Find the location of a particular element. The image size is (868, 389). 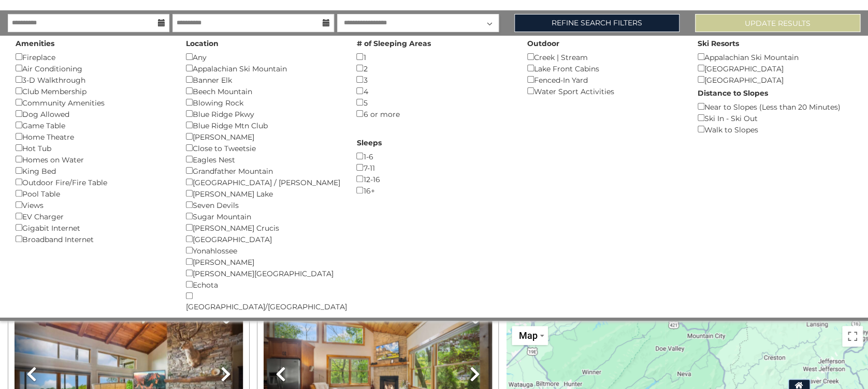

div: Air Conditioning is located at coordinates (93, 68).